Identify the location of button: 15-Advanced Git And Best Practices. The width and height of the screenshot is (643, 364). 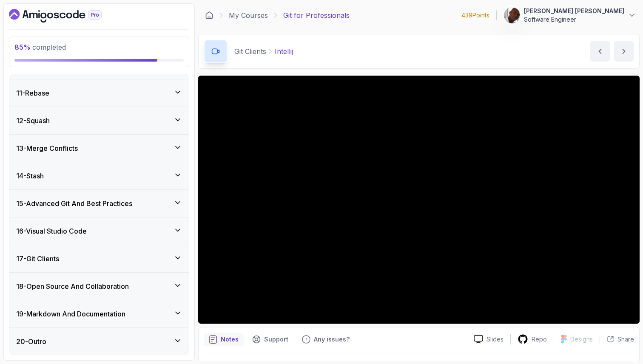
(99, 203).